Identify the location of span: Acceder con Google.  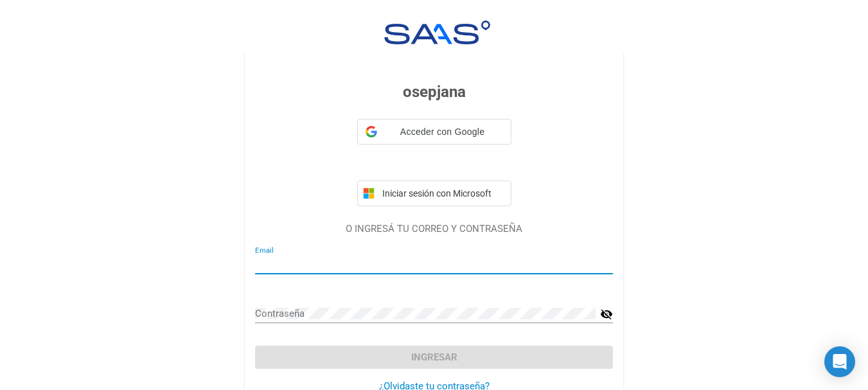
(443, 132).